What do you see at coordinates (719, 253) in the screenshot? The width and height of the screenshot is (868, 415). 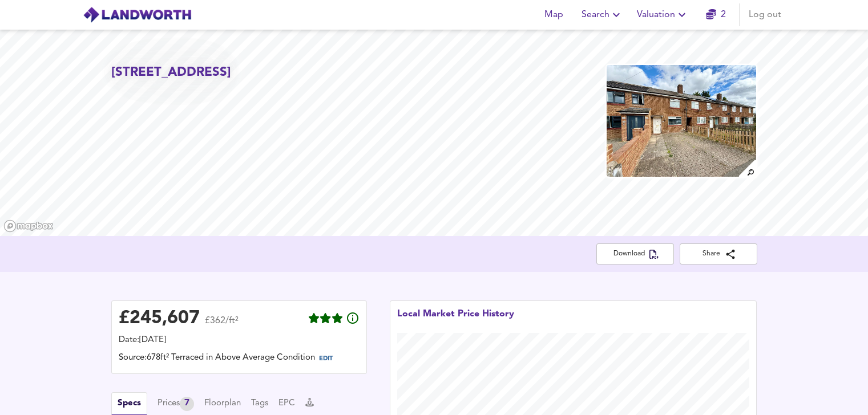 I see `button: Share` at bounding box center [719, 253].